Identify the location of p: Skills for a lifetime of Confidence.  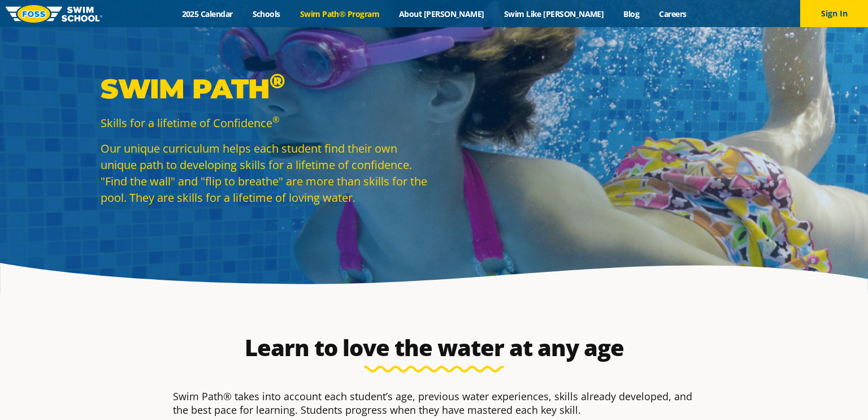
(264, 123).